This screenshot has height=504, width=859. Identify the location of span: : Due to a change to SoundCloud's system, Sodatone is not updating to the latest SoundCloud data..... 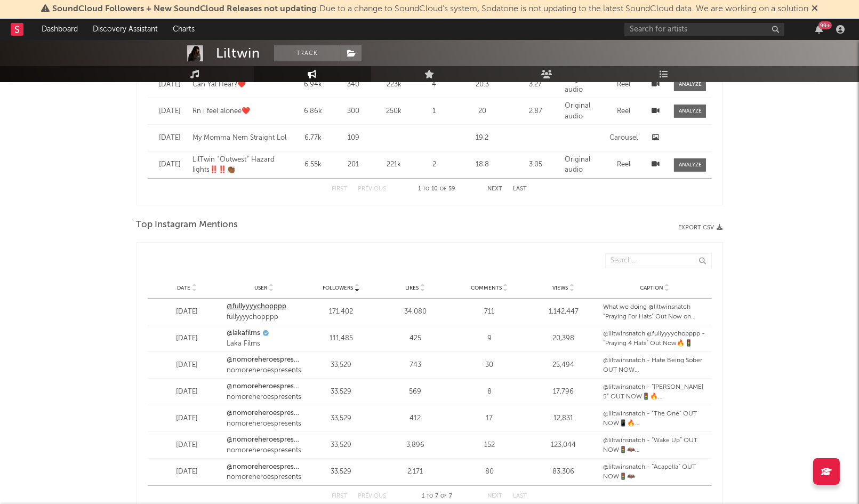
(431, 9).